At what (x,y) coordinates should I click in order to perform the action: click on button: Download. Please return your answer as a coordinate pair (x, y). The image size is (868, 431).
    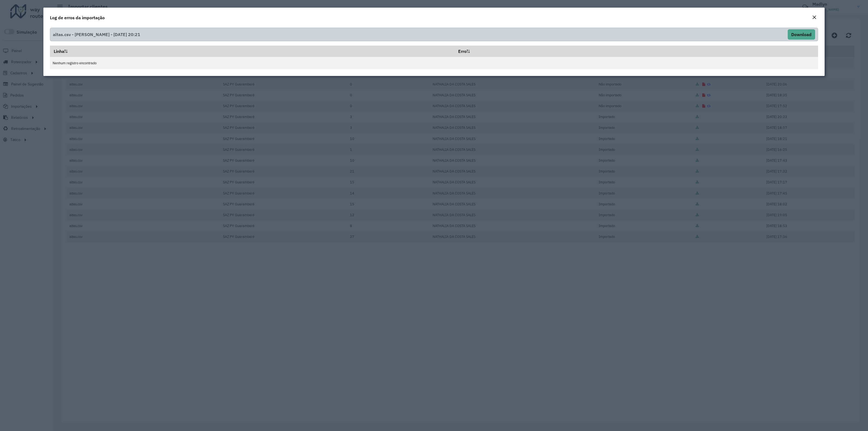
    Looking at the image, I should click on (801, 35).